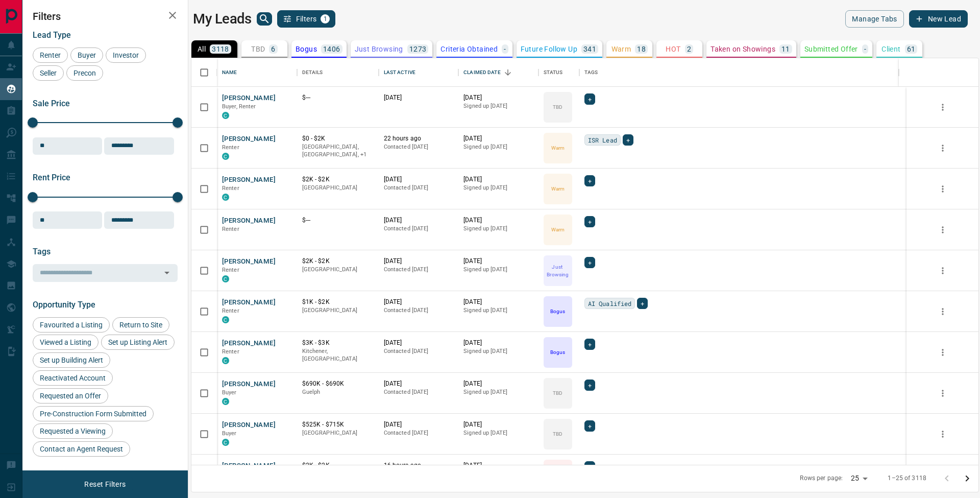  I want to click on div: Set up Listing Alert, so click(138, 342).